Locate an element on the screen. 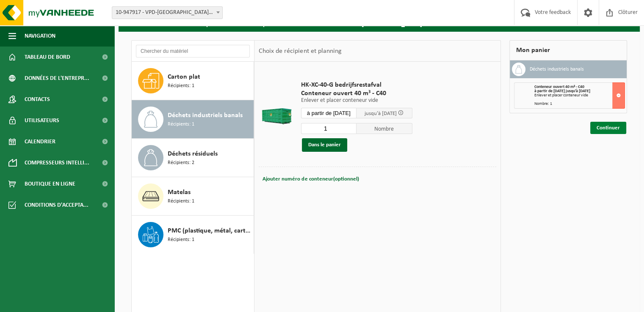 This screenshot has height=312, width=644. input: Chercher du matériel is located at coordinates (193, 51).